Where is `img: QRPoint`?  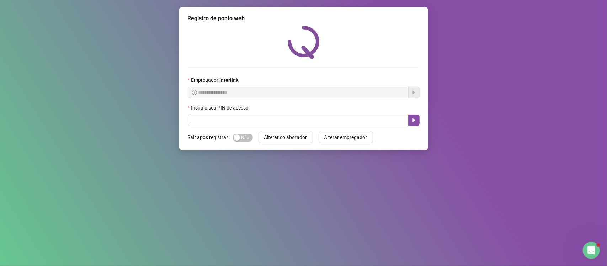 img: QRPoint is located at coordinates (304, 42).